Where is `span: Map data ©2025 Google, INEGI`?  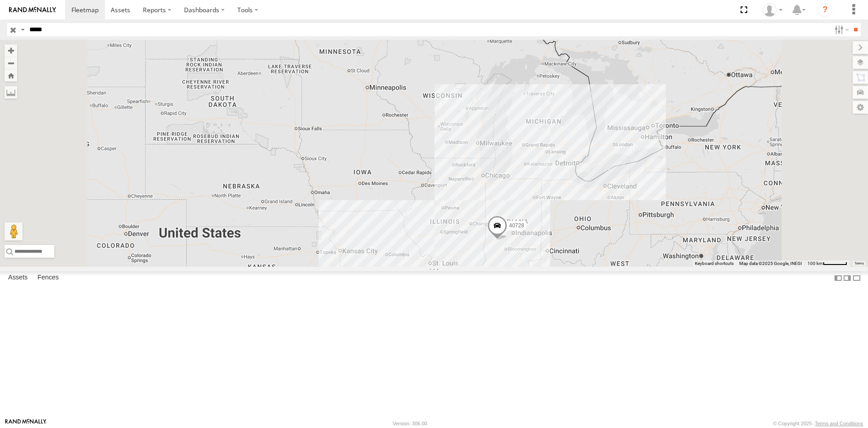
span: Map data ©2025 Google, INEGI is located at coordinates (770, 263).